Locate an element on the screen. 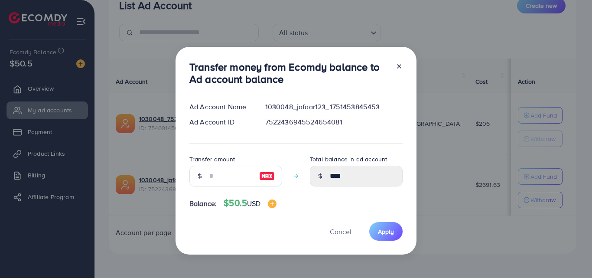  label: Transfer amount is located at coordinates (212, 159).